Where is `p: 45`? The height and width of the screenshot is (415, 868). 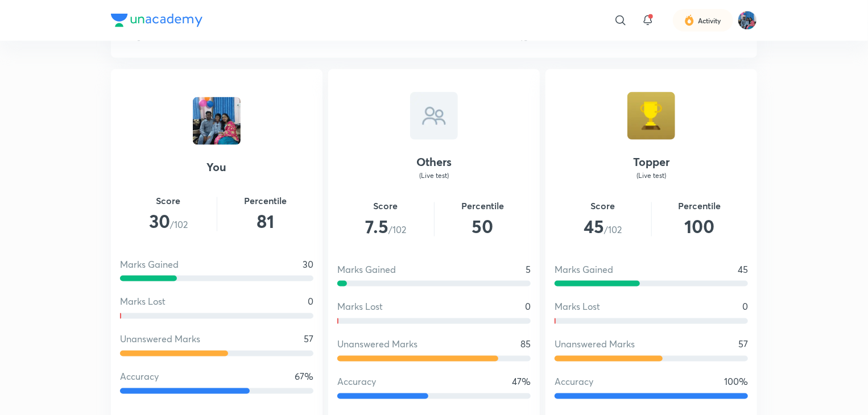 p: 45 is located at coordinates (744, 269).